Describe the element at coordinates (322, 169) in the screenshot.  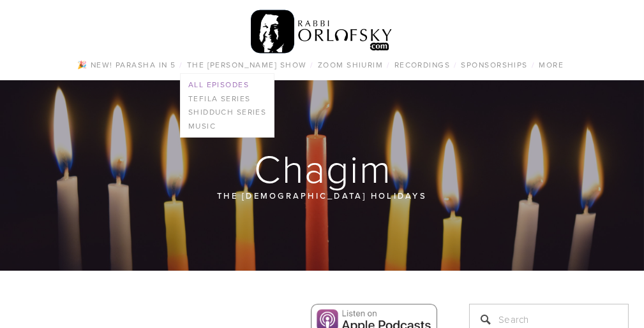
I see `h1: Chagim` at that location.